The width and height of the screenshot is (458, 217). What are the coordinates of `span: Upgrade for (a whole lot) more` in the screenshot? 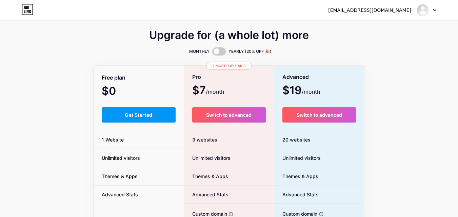 It's located at (229, 35).